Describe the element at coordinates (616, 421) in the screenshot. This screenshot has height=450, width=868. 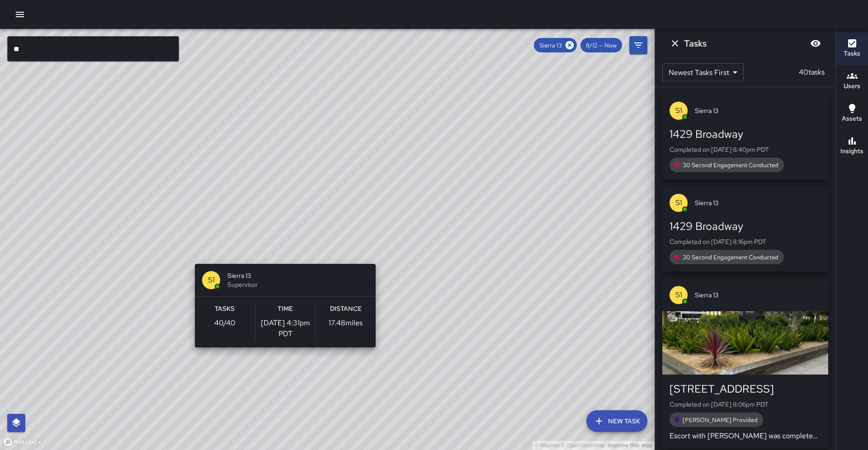
I see `button: New Task` at that location.